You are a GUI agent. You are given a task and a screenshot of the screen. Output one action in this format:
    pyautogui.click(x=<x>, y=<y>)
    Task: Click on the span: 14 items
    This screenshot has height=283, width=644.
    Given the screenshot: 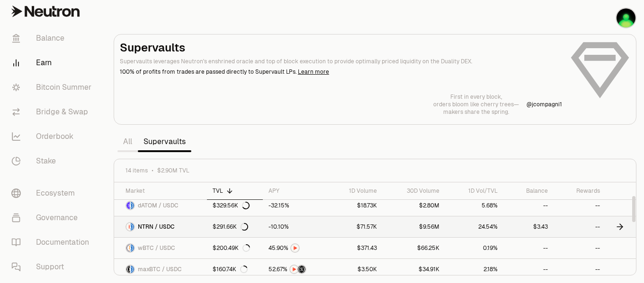 What is the action you would take?
    pyautogui.click(x=136, y=171)
    